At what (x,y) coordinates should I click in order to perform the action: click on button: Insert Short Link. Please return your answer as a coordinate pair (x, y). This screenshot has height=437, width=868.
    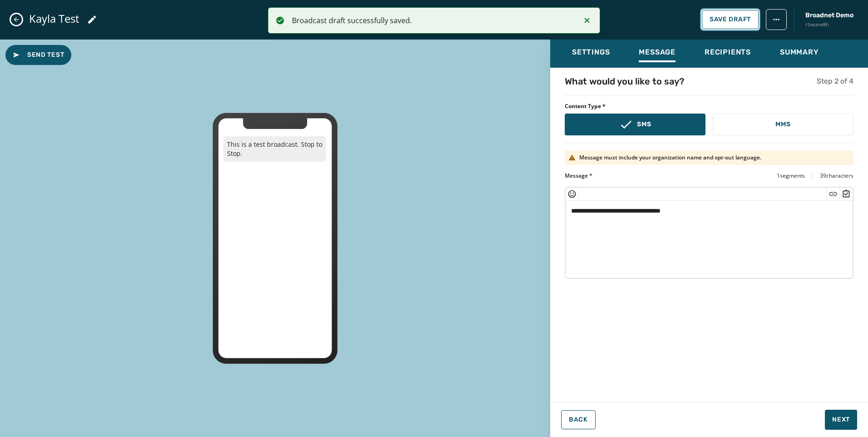
    Looking at the image, I should click on (833, 194).